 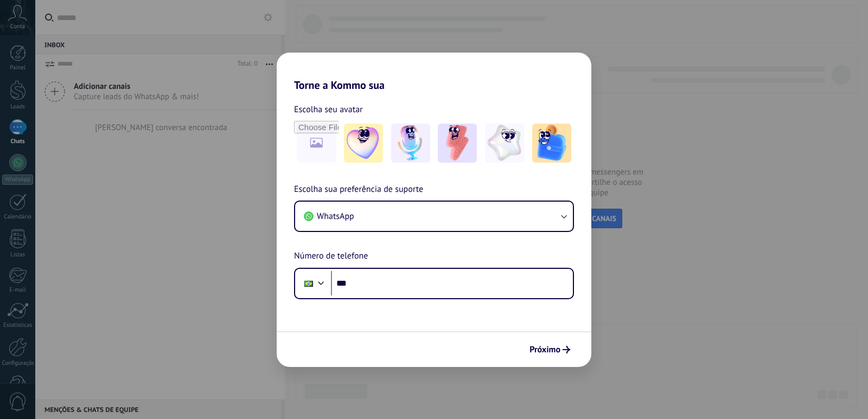 I want to click on h2: Torne a Kommo sua, so click(x=434, y=72).